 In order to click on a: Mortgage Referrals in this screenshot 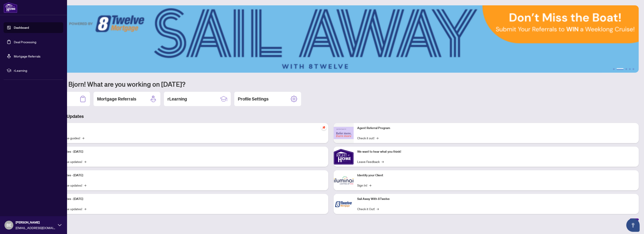, I will do `click(27, 56)`.